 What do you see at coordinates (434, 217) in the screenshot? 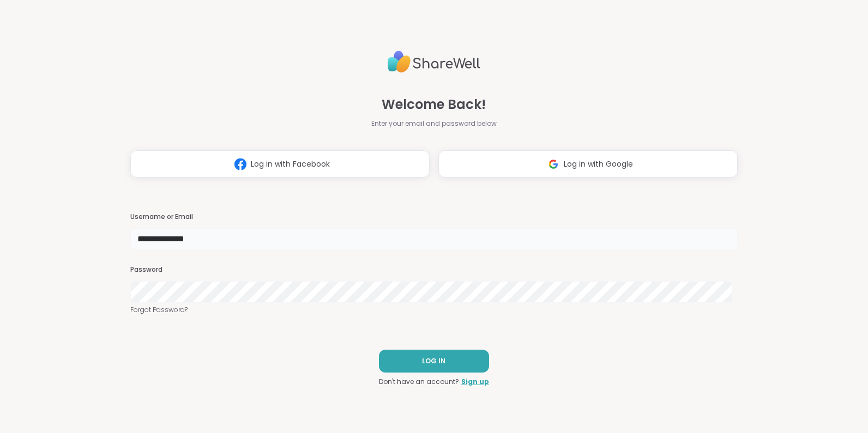
I see `h3: Username or Email` at bounding box center [434, 217].